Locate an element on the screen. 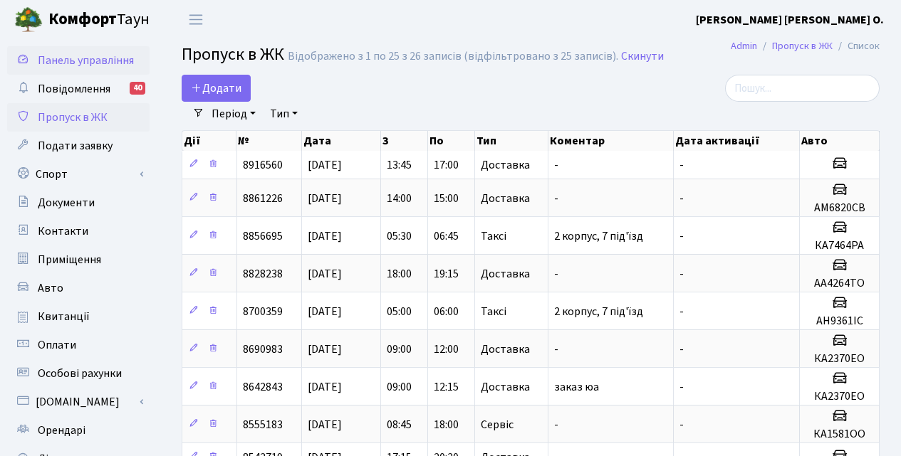 This screenshot has height=456, width=901. span: 13:45 is located at coordinates (399, 165).